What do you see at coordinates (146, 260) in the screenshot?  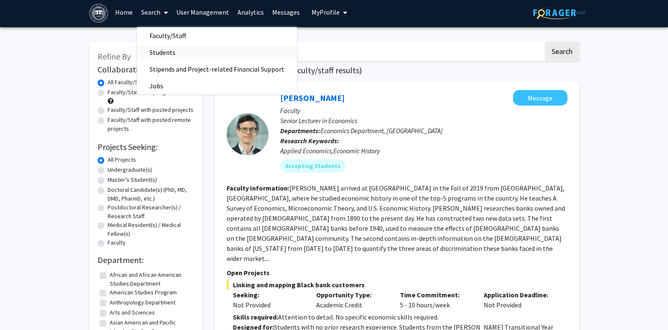 I see `h2: Department:` at bounding box center [146, 260].